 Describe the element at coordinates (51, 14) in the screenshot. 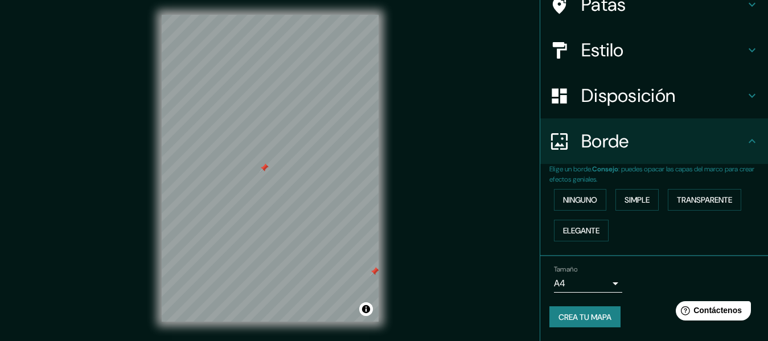

I see `font: Contáctenos` at that location.